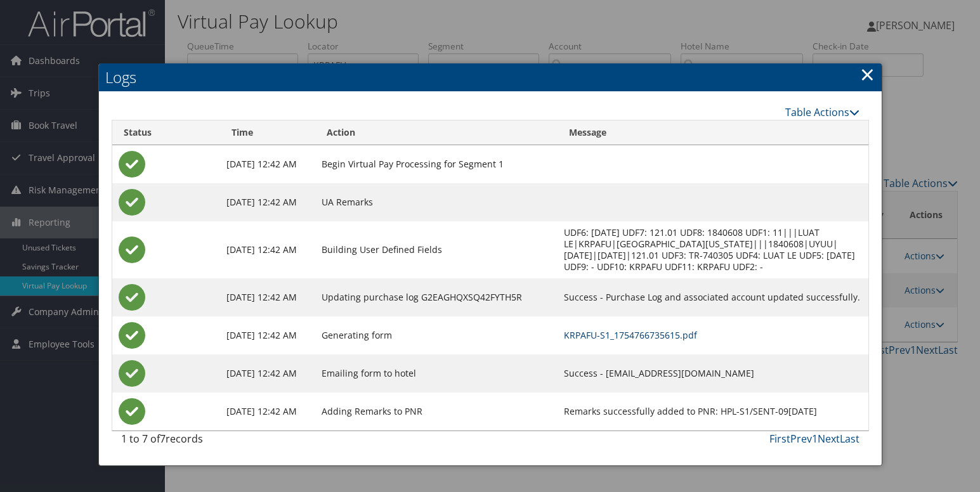 The image size is (980, 492). What do you see at coordinates (268, 132) in the screenshot?
I see `th: Time: activate to sort column ascending` at bounding box center [268, 132].